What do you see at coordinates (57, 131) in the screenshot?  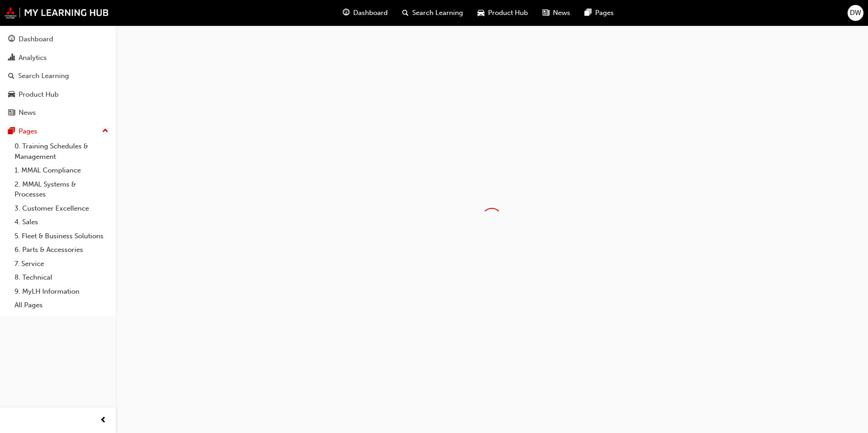 I see `button: Pages` at bounding box center [57, 131].